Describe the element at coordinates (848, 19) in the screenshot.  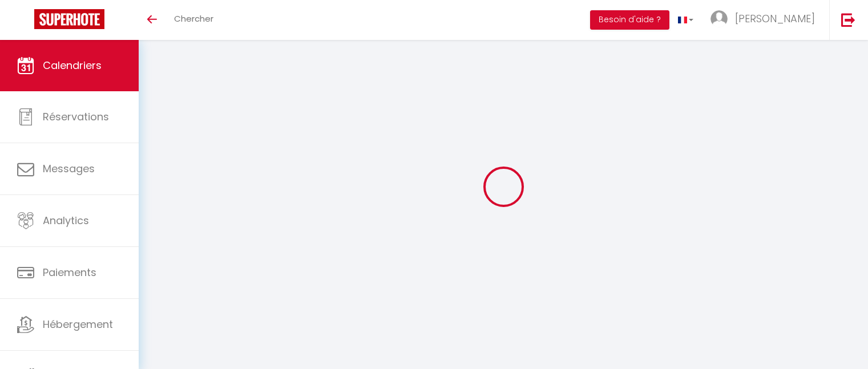
I see `img: logout` at that location.